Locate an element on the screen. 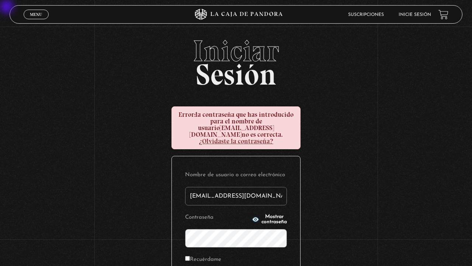  div: la contraseña que has introducido para el nombre de usuario no es correcta. is located at coordinates (236, 128).